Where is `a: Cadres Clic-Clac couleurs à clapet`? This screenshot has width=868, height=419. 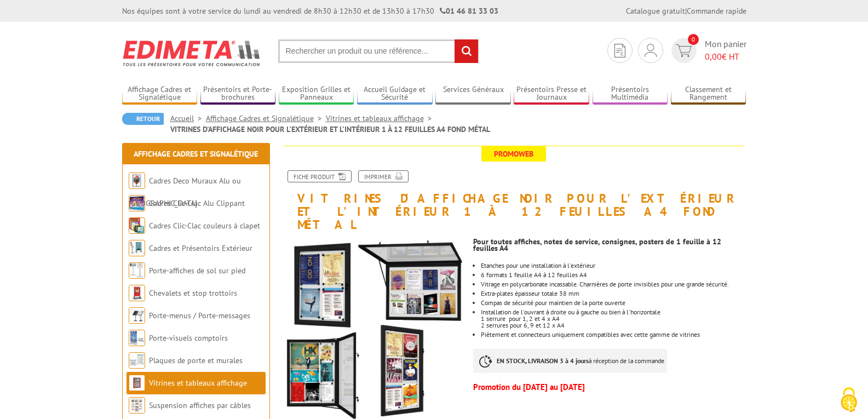
a: Cadres Clic-Clac couleurs à clapet is located at coordinates (204, 225).